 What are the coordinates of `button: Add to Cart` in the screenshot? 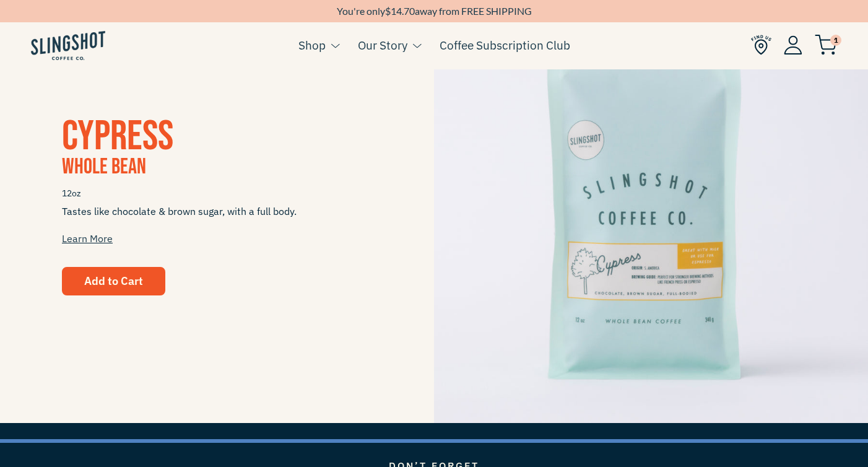 It's located at (114, 282).